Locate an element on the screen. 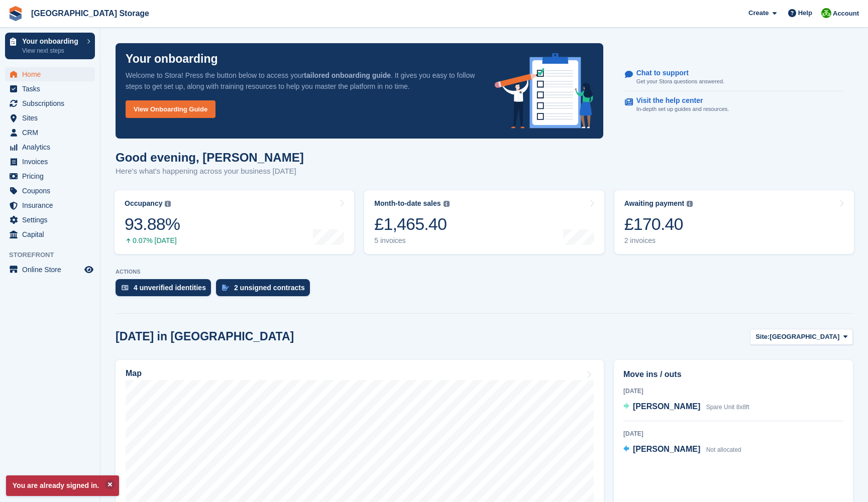 The height and width of the screenshot is (502, 868). p: In-depth set up guides and resources. is located at coordinates (683, 109).